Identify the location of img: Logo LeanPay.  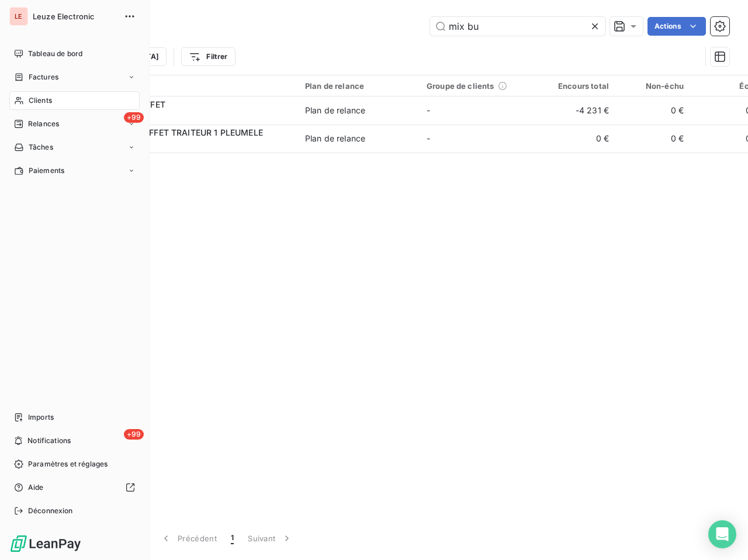
(46, 544).